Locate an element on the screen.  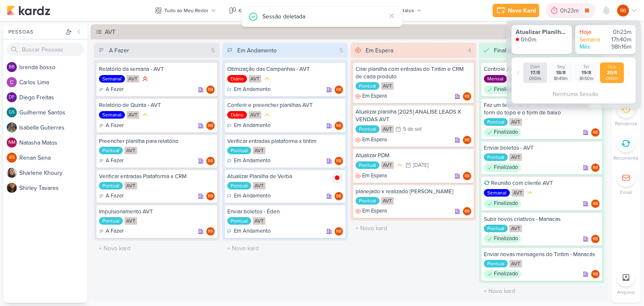
input: + Novo kard is located at coordinates (413, 228).